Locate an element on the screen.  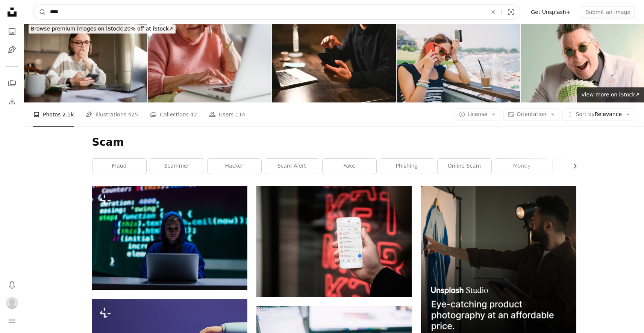
img: Young woman with smartphone and laptop reviewing banking or financial papers/statements at home is located at coordinates (86, 61).